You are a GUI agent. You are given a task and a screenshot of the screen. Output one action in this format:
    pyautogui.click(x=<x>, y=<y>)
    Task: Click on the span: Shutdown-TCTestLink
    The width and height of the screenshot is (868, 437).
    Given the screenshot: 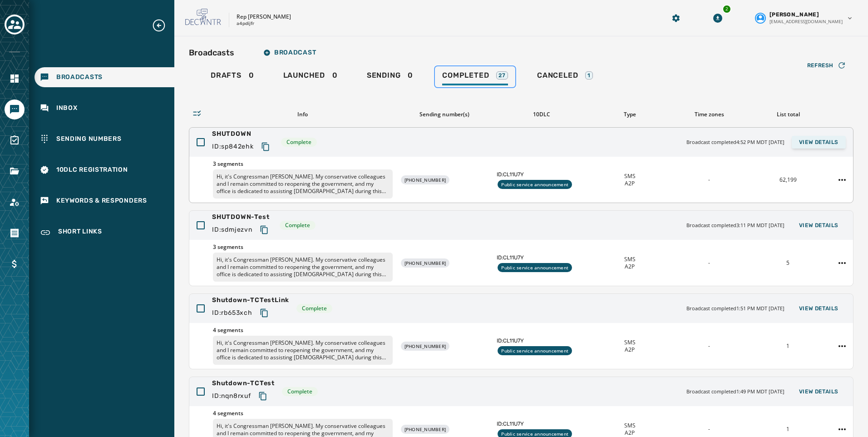 What is the action you would take?
    pyautogui.click(x=251, y=300)
    